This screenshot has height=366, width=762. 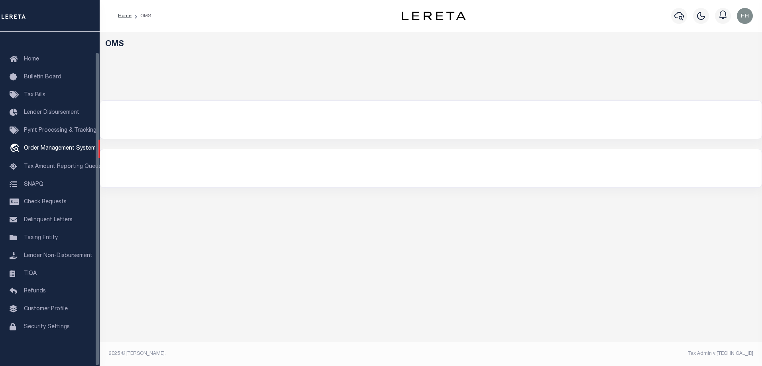 I want to click on span: Order Management System, so click(x=60, y=149).